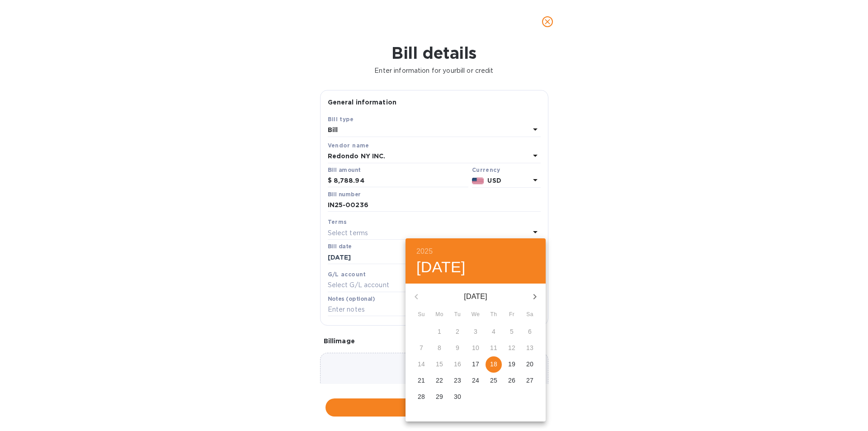 The width and height of the screenshot is (868, 431). Describe the element at coordinates (425, 252) in the screenshot. I see `h6: 2025` at that location.